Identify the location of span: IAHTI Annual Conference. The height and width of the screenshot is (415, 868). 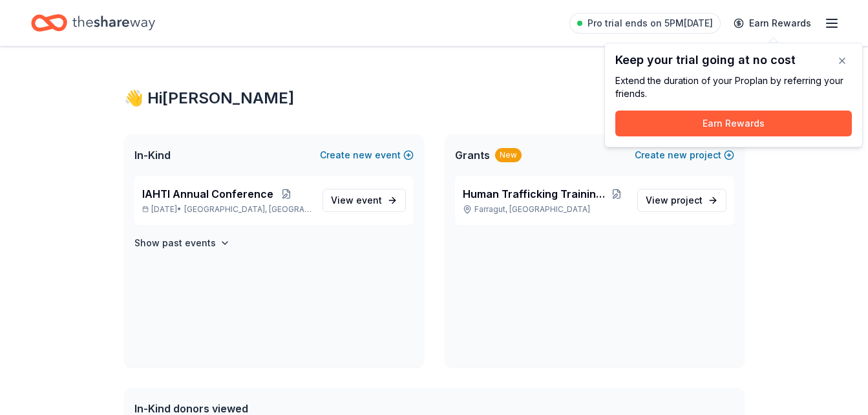
(208, 194).